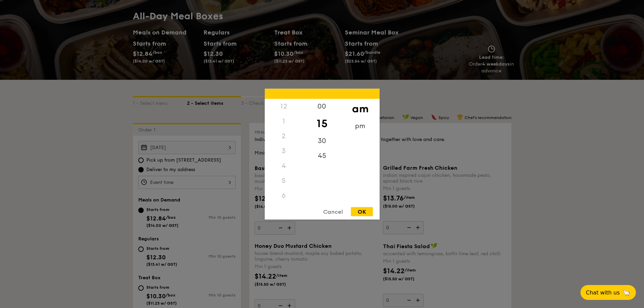 The image size is (644, 308). Describe the element at coordinates (362, 211) in the screenshot. I see `div: OK` at that location.